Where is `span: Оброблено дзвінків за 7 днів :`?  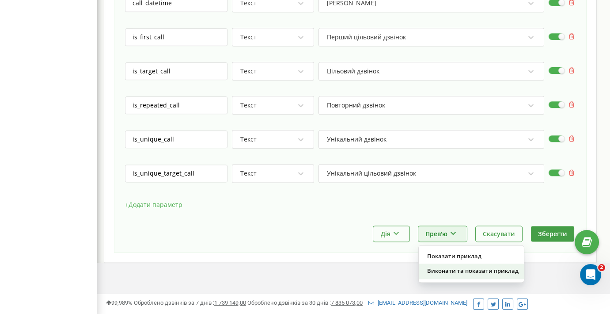 span: Оброблено дзвінків за 7 днів : is located at coordinates (190, 302).